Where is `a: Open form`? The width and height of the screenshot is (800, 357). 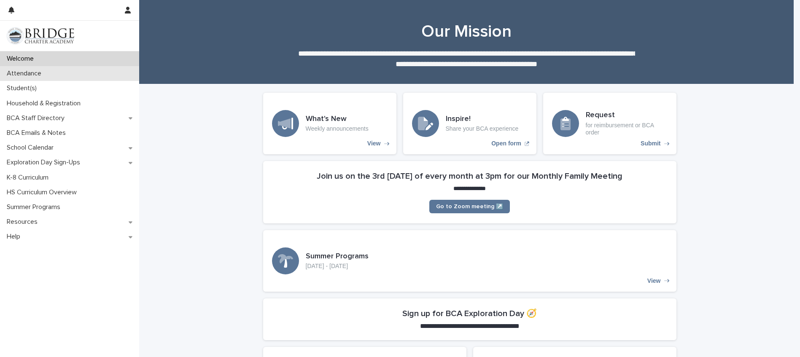
a: Open form is located at coordinates (470, 124).